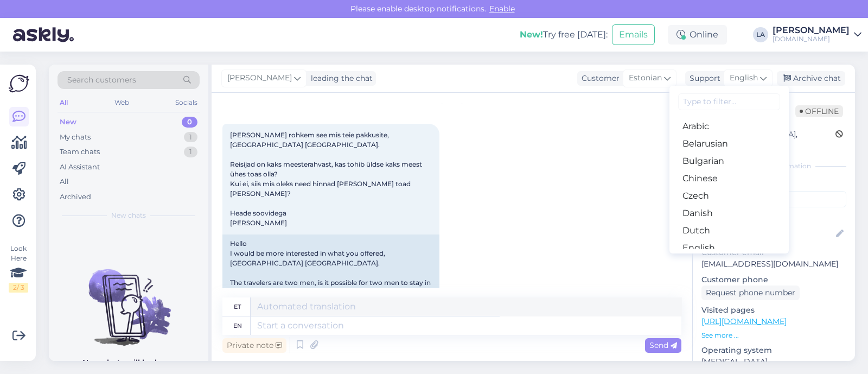 The height and width of the screenshot is (374, 868). Describe the element at coordinates (80, 167) in the screenshot. I see `div: AI Assistant` at that location.